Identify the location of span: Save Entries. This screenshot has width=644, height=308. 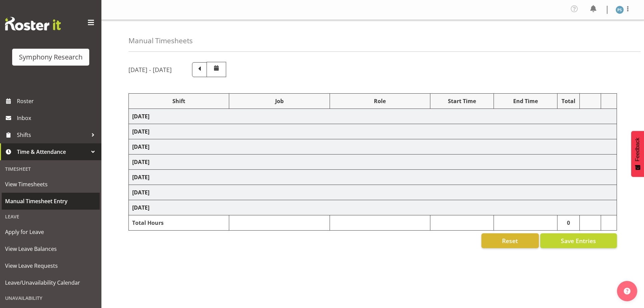
(579, 240).